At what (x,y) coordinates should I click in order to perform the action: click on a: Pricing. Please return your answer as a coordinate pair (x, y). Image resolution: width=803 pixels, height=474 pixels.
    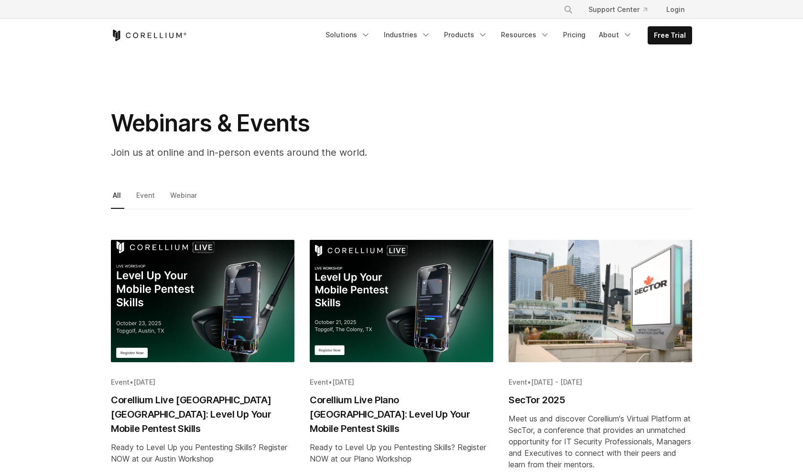
    Looking at the image, I should click on (574, 35).